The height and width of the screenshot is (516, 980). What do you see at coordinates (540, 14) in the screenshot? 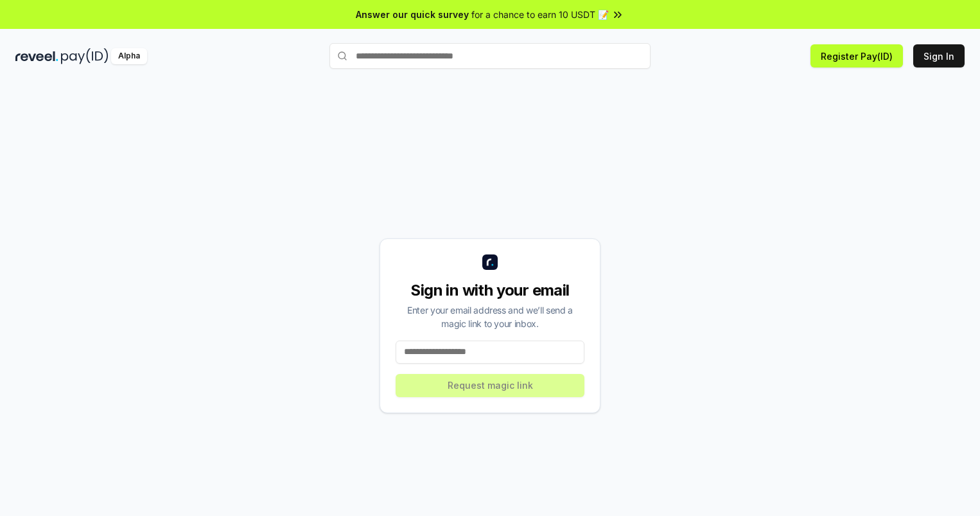
I see `span: for a chance to earn 10 USDT 📝` at bounding box center [540, 14].